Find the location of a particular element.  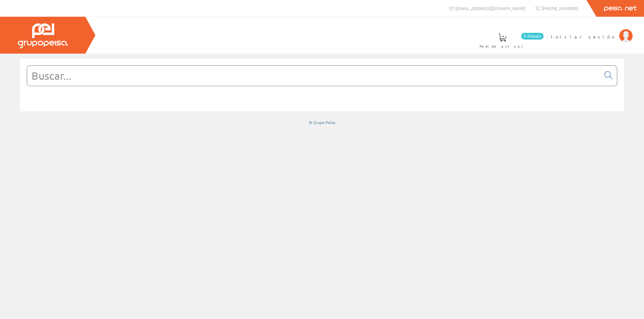

a: Iniciar sesión is located at coordinates (592, 31).